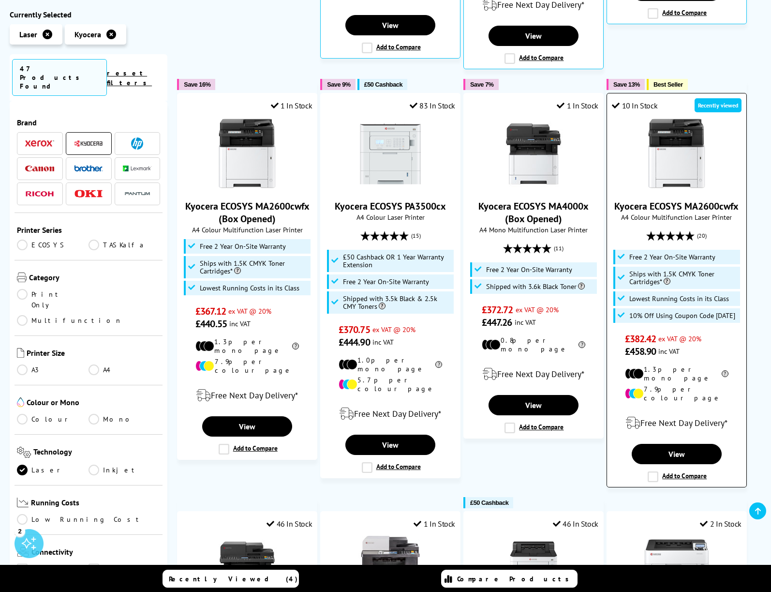 This screenshot has width=771, height=592. What do you see at coordinates (390, 154) in the screenshot?
I see `img: Kyocera ECOSYS PA3500cx` at bounding box center [390, 154].